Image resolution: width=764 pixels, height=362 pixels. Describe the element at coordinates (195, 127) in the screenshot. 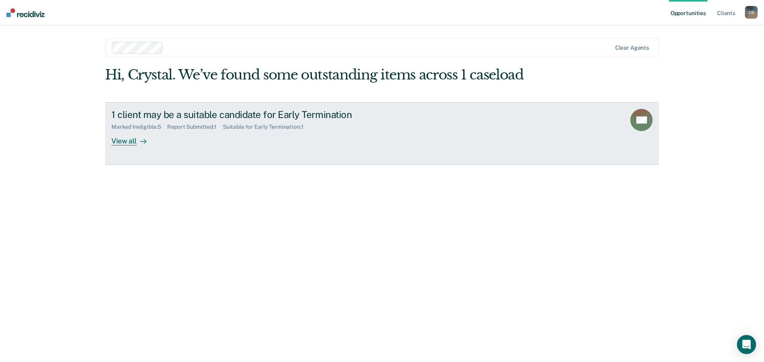

I see `div: Report Submitted : 1` at that location.